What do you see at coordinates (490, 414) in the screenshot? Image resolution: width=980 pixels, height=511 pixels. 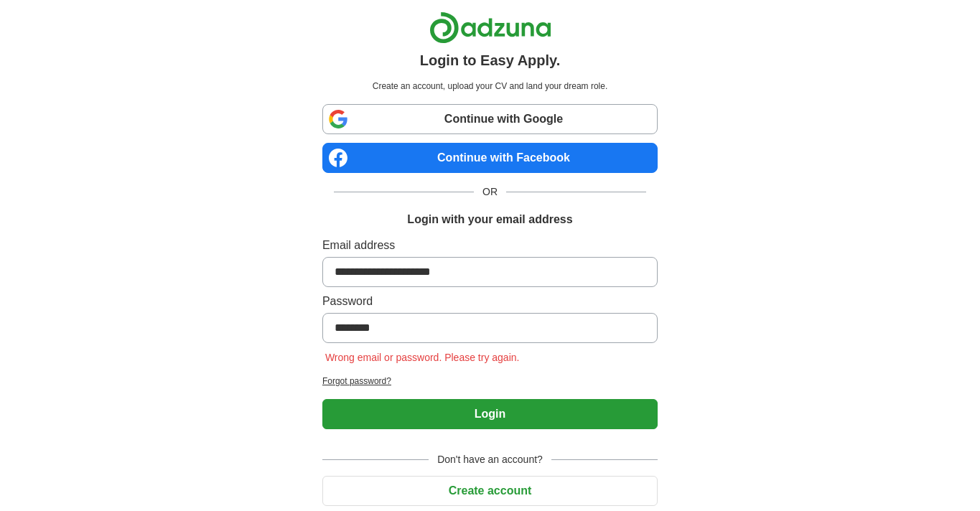 I see `button: Login` at bounding box center [490, 414].